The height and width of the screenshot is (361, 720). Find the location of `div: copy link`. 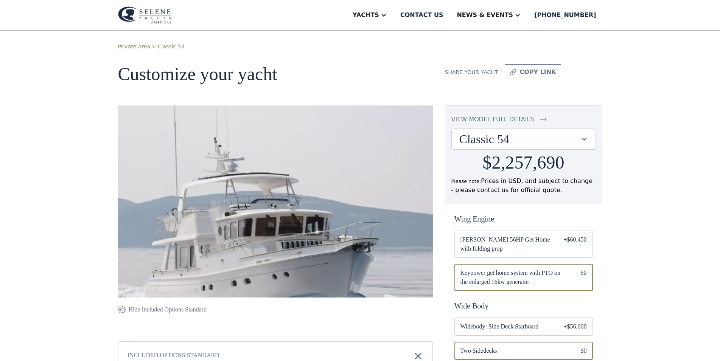

div: copy link is located at coordinates (537, 72).